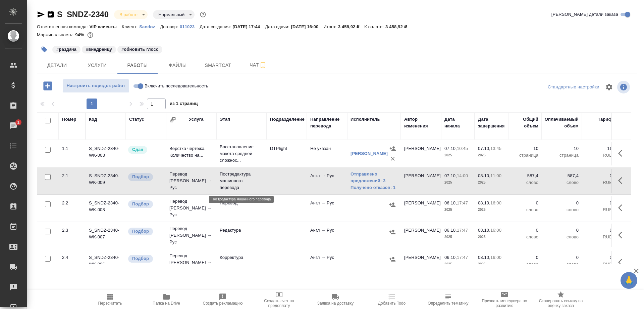 Image resolution: width=644 pixels, height=309 pixels. Describe the element at coordinates (365, 119) in the screenshot. I see `div: Исполнитель` at that location.